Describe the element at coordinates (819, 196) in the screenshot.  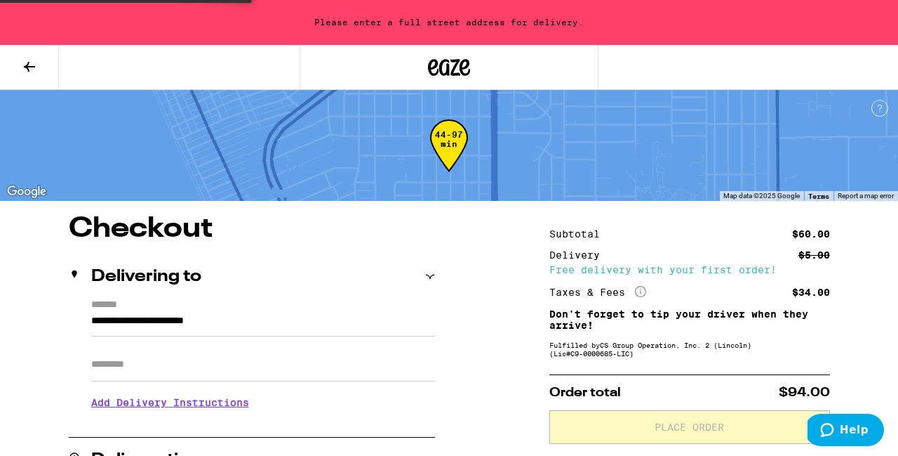
I see `a: Terms` at that location.